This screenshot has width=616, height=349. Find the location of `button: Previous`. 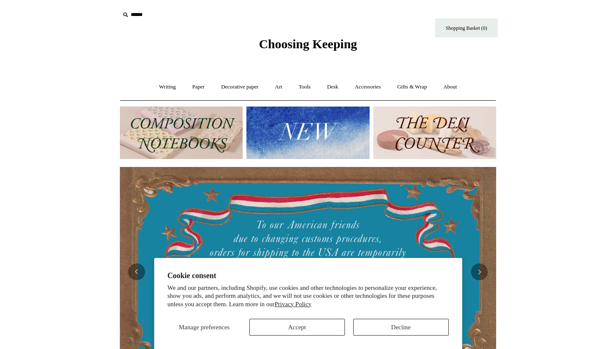

button: Previous is located at coordinates (137, 272).